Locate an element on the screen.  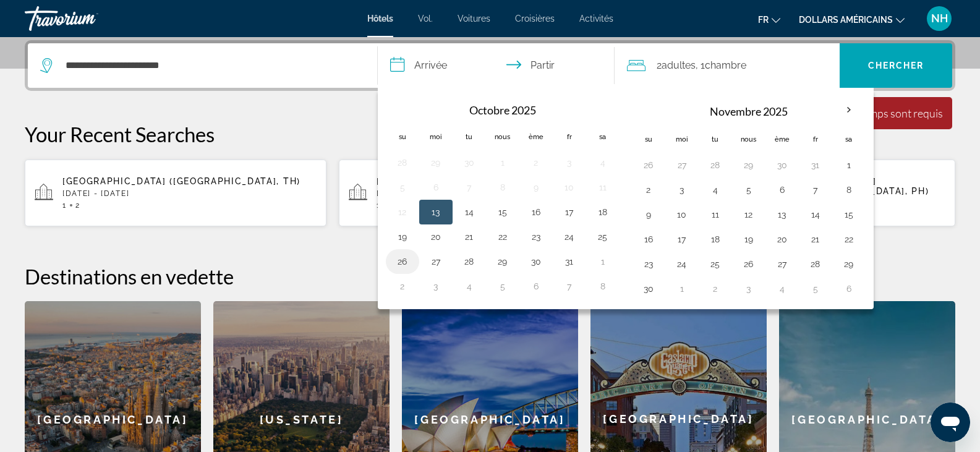
font: Novembre 2025 is located at coordinates (749, 111).